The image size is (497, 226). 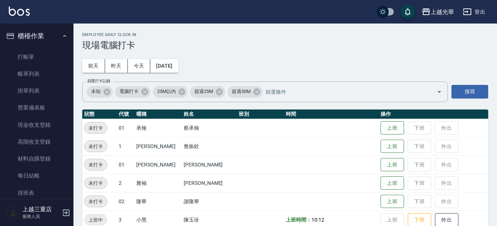 What do you see at coordinates (19, 11) in the screenshot?
I see `img: Logo` at bounding box center [19, 11].